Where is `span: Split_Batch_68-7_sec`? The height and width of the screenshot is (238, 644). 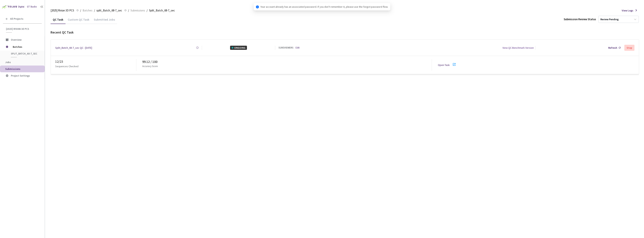 span: Split_Batch_68-7_sec is located at coordinates (162, 11).